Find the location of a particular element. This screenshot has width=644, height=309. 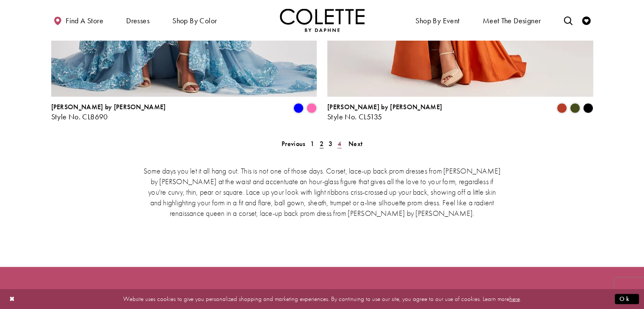

p: Some days you let it all hang out. This is not one of those days. Corset, lace-up back prom dress... is located at coordinates (323, 192).